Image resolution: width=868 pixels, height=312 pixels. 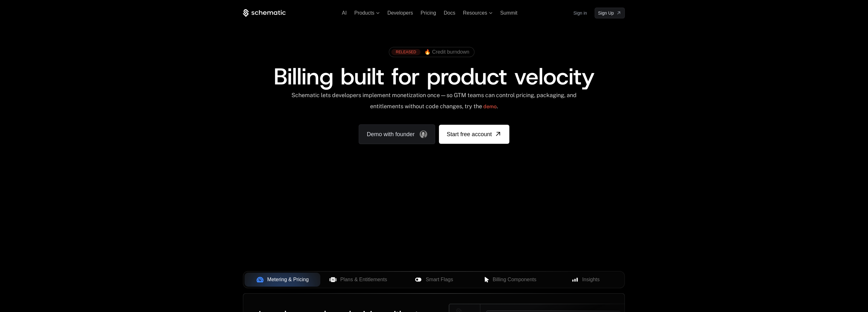 I want to click on span: Billing built for product velocity, so click(x=434, y=76).